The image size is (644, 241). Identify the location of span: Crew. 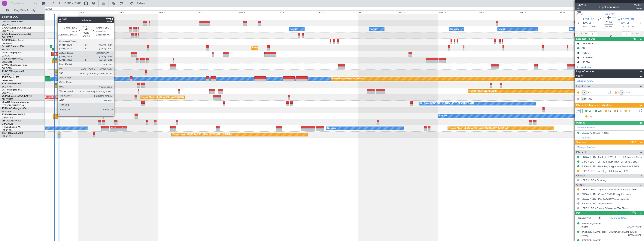
(580, 76).